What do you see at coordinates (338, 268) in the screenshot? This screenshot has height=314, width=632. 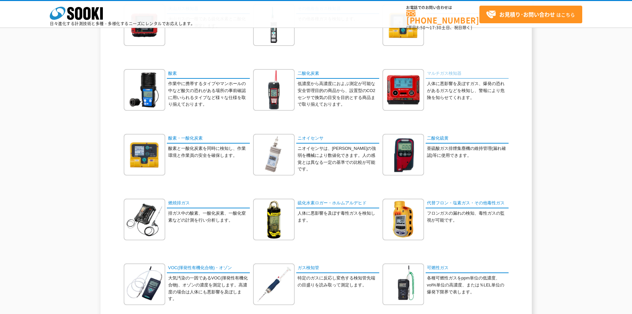 I see `a: ガス検知管` at bounding box center [338, 268].